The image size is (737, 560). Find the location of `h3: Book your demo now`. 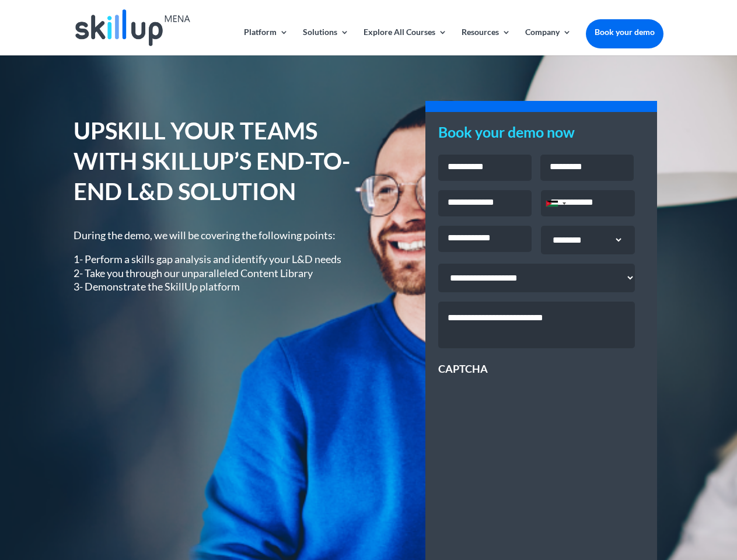

h3: Book your demo now is located at coordinates (541, 135).